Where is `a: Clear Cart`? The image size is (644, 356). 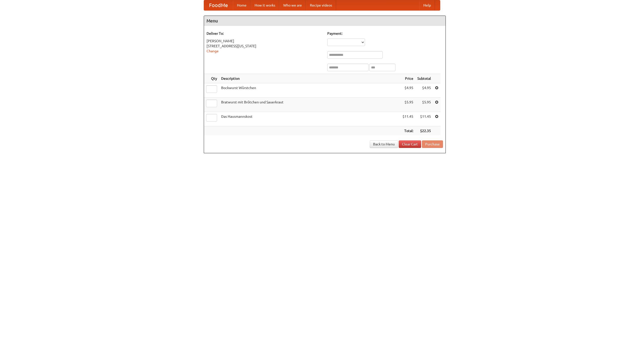 a: Clear Cart is located at coordinates (409, 144).